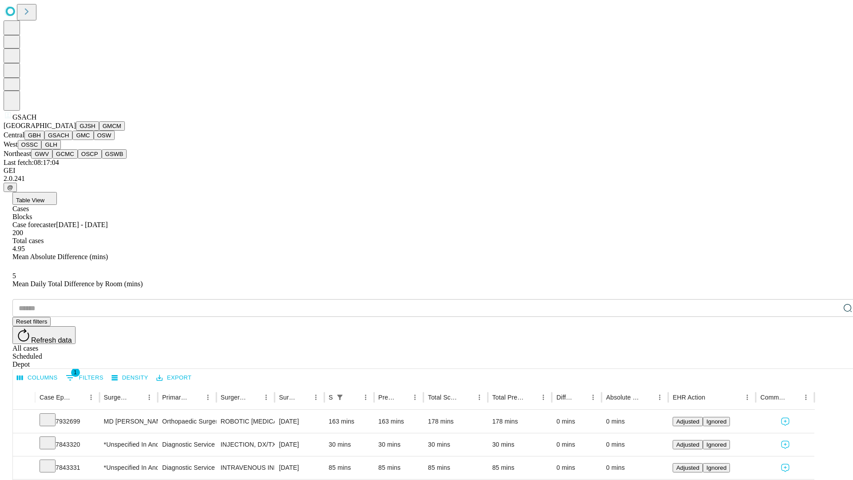 The width and height of the screenshot is (853, 480). I want to click on button: Export, so click(174, 378).